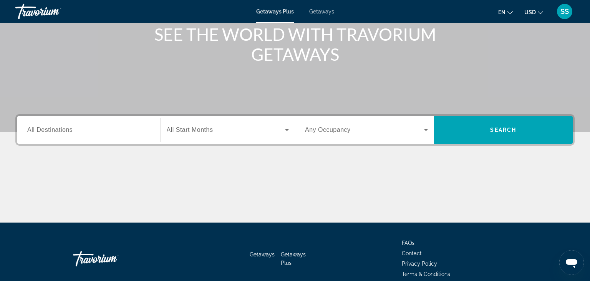  I want to click on span: Contact, so click(411, 253).